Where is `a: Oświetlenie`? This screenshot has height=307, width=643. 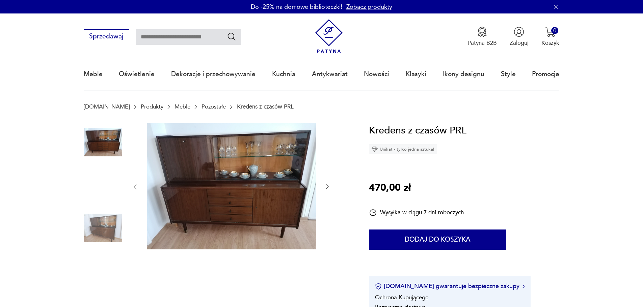 a: Oświetlenie is located at coordinates (137, 74).